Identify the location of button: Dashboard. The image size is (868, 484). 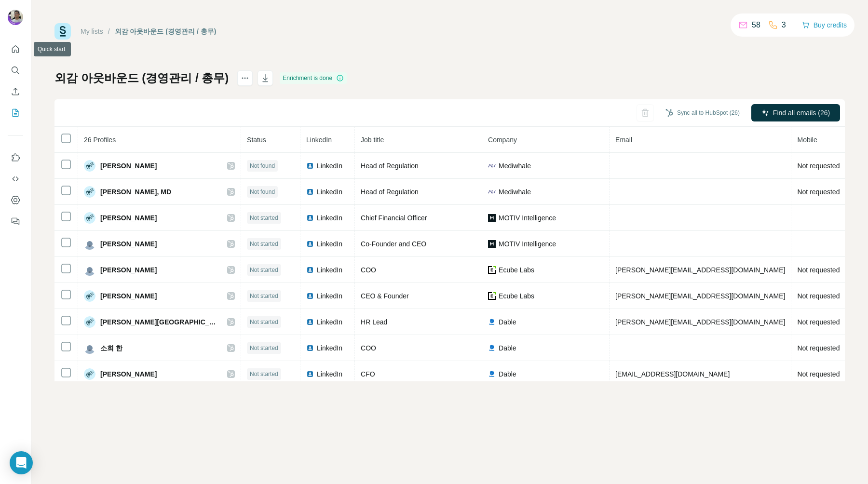
(15, 200).